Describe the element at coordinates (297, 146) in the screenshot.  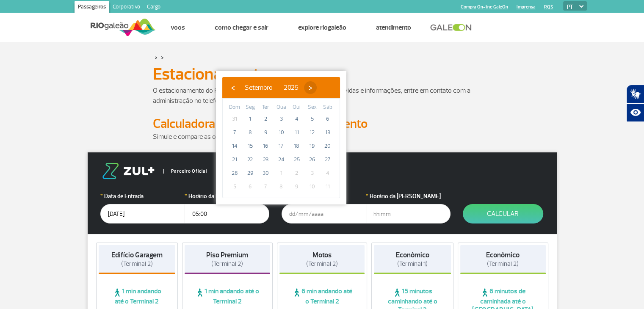
I see `span: 18` at that location.